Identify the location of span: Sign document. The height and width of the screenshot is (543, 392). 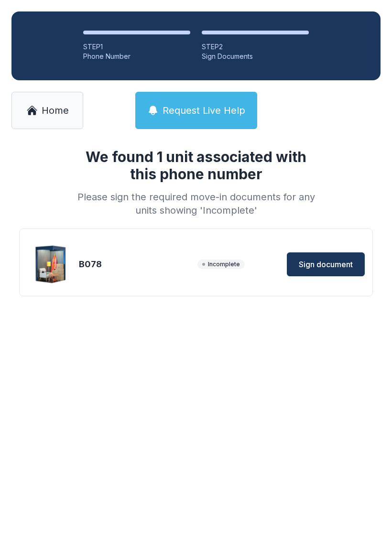
(326, 265).